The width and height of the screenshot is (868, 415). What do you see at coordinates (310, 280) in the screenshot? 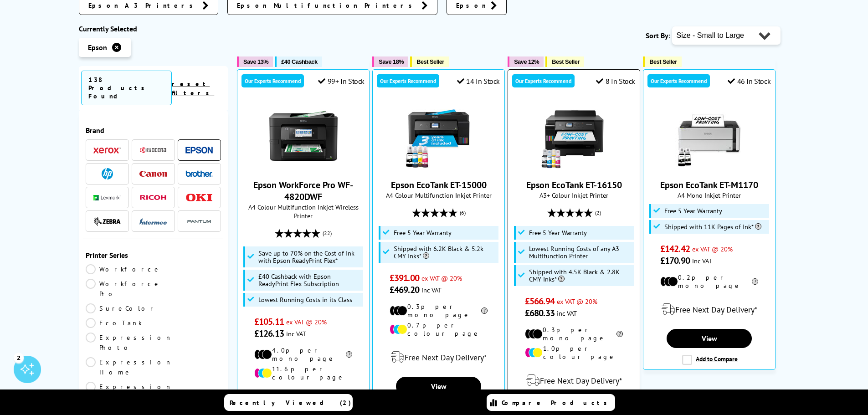
I see `span: £40 Cashback with Epson ReadyPrint Flex Subscription` at bounding box center [310, 280].